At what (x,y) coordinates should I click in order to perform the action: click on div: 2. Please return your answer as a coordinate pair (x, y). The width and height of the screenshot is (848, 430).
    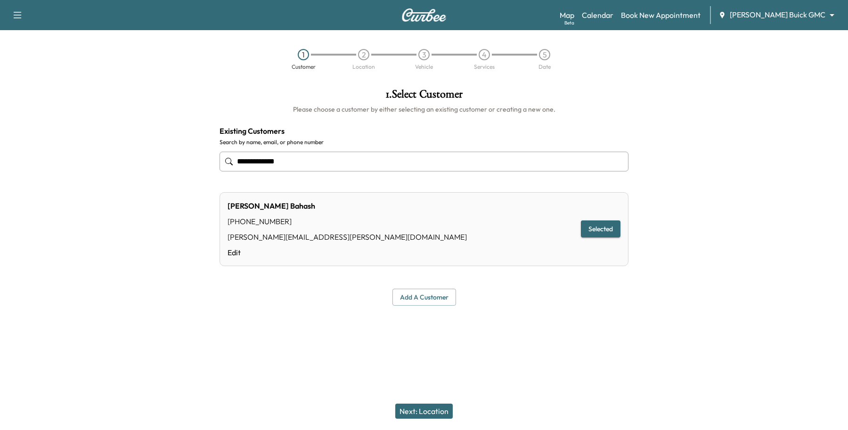
    Looking at the image, I should click on (364, 55).